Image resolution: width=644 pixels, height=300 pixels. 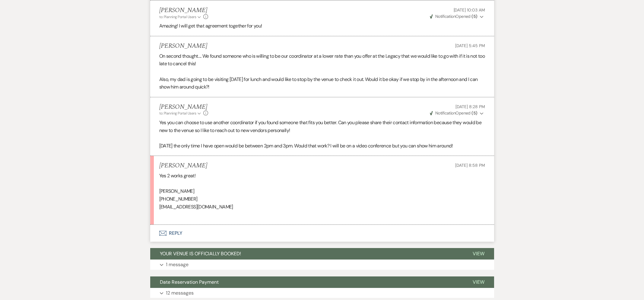 What do you see at coordinates (322, 293) in the screenshot?
I see `button: 12 messages` at bounding box center [322, 293].